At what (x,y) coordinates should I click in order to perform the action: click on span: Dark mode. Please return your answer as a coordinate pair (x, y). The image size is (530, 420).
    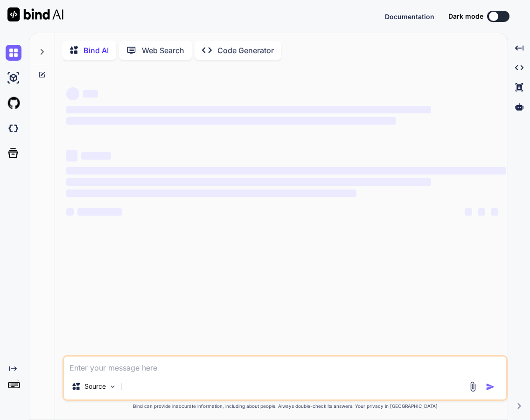
    Looking at the image, I should click on (466, 16).